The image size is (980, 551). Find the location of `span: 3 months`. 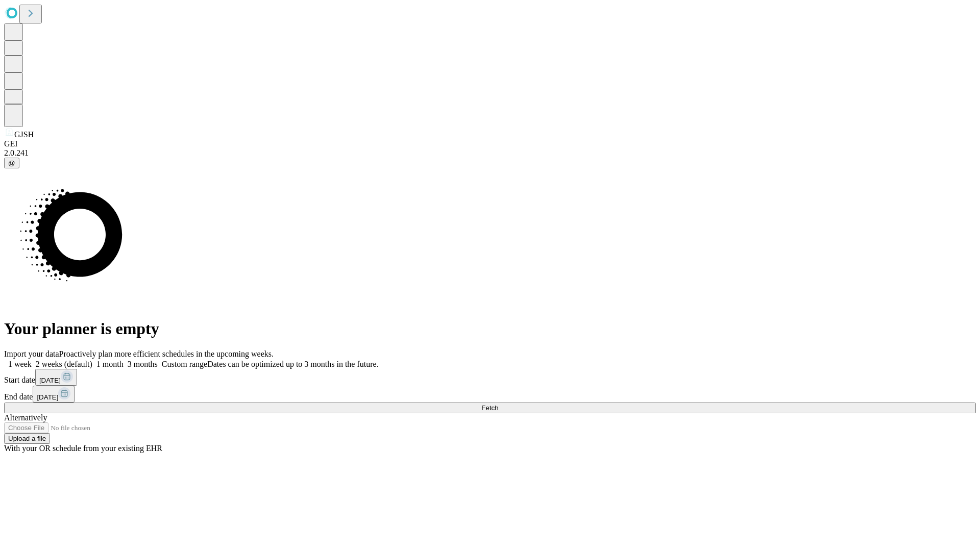

span: 3 months is located at coordinates (142, 363).